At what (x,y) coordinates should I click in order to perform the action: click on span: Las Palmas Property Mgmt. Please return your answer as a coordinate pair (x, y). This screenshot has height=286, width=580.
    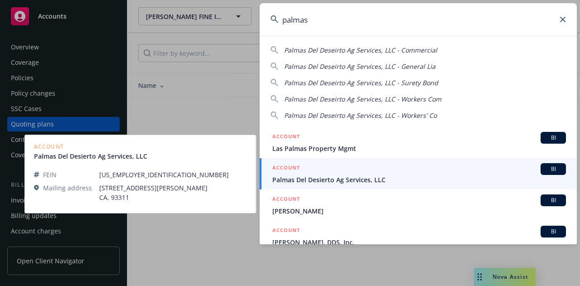
    Looking at the image, I should click on (419, 148).